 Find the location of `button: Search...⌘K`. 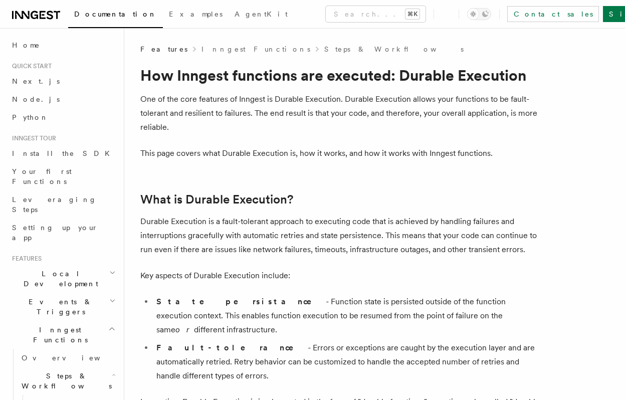

button: Search...⌘K is located at coordinates (375, 14).